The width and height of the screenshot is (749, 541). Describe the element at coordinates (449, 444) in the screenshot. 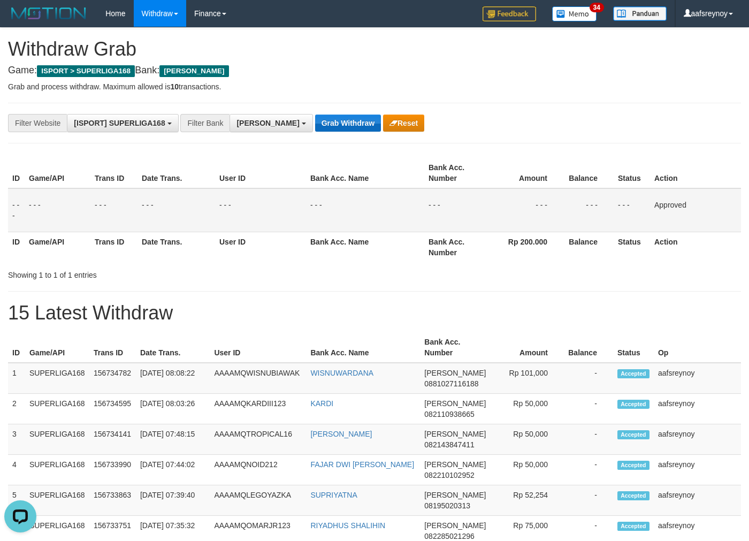

I see `span: Copy 082143847411 to clipboard` at that location.